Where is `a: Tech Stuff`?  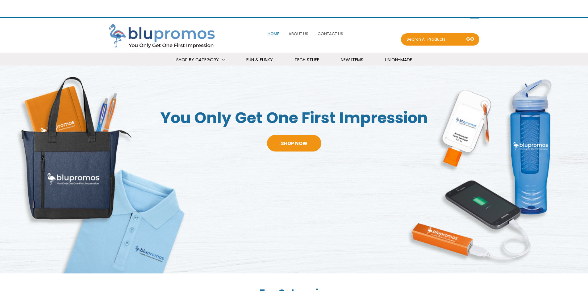
a: Tech Stuff is located at coordinates (307, 60).